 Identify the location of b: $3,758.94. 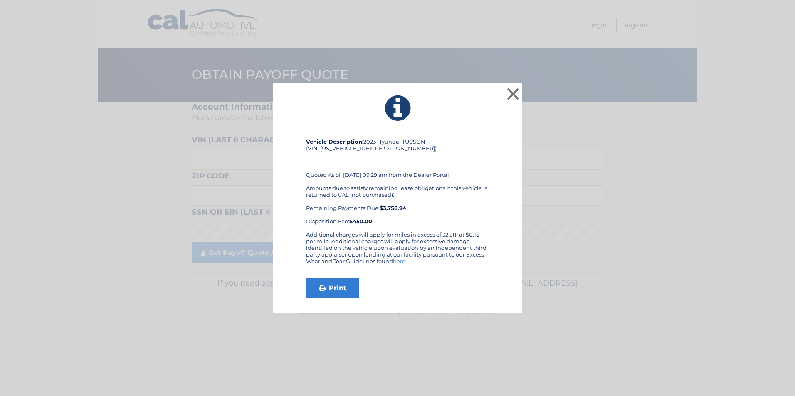
(393, 208).